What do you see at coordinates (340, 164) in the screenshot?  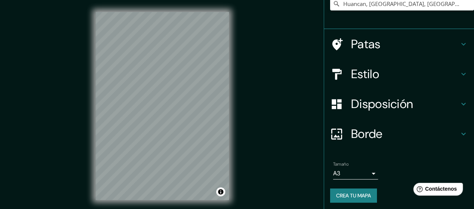 I see `font: Tamaño` at bounding box center [340, 164].